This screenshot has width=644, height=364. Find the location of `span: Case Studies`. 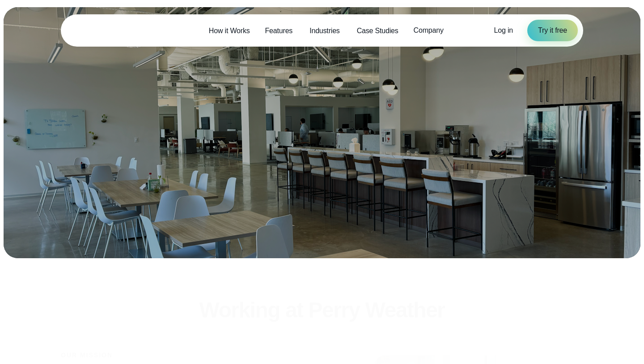

span: Case Studies is located at coordinates (377, 31).